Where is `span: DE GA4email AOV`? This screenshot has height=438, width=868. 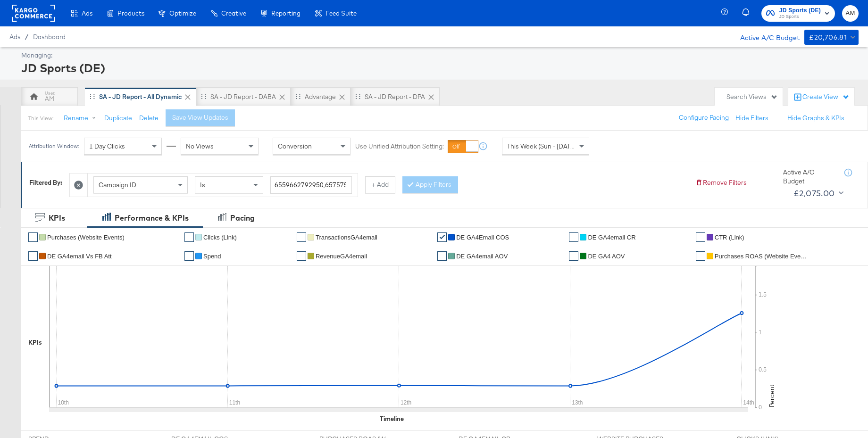
span: DE GA4email AOV is located at coordinates (482, 256).